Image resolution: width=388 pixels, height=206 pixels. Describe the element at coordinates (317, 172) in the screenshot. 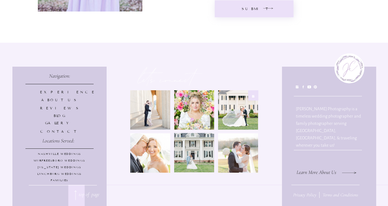

I see `a: Learn More About Us` at that location.